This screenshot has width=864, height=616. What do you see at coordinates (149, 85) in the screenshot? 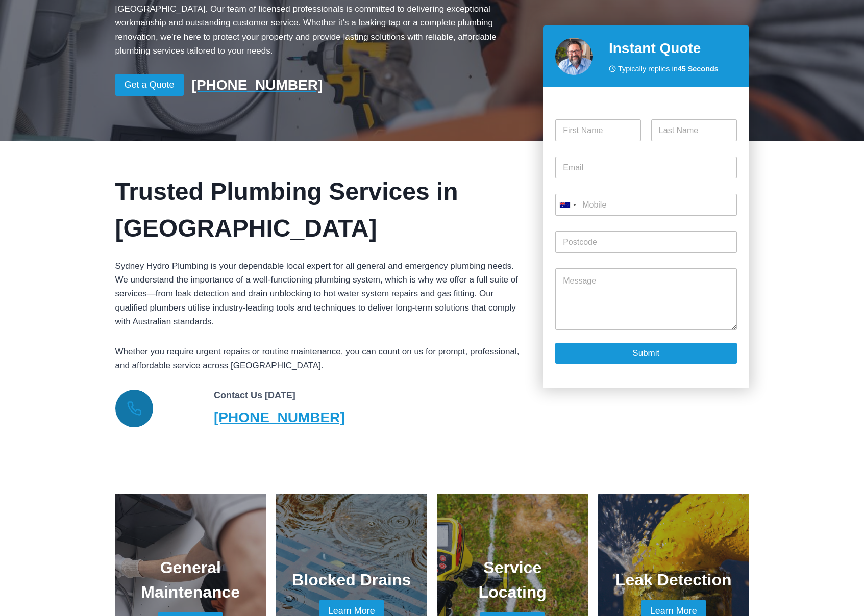
I see `span: Get a Quote` at bounding box center [149, 85].